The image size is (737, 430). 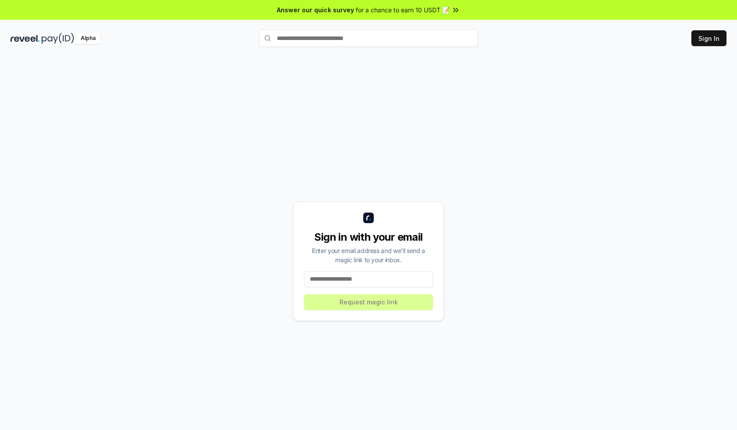 What do you see at coordinates (88, 38) in the screenshot?
I see `div: Alpha` at bounding box center [88, 38].